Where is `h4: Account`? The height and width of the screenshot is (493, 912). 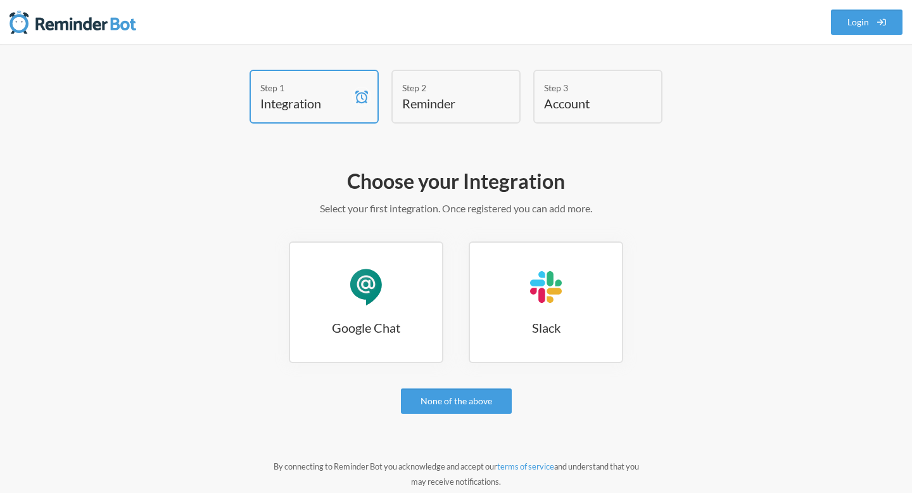
h4: Account is located at coordinates (588, 103).